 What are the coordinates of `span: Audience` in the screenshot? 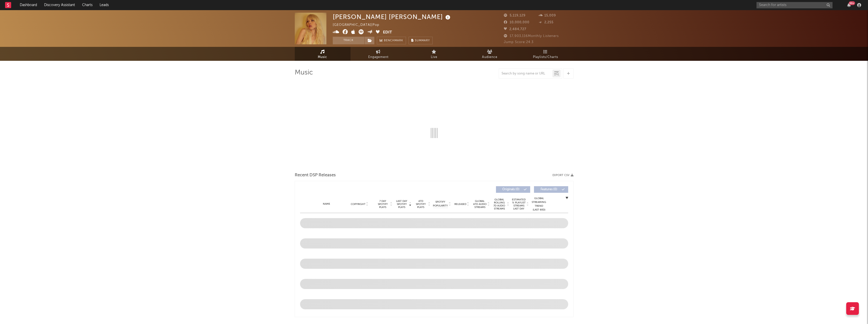 It's located at (490, 57).